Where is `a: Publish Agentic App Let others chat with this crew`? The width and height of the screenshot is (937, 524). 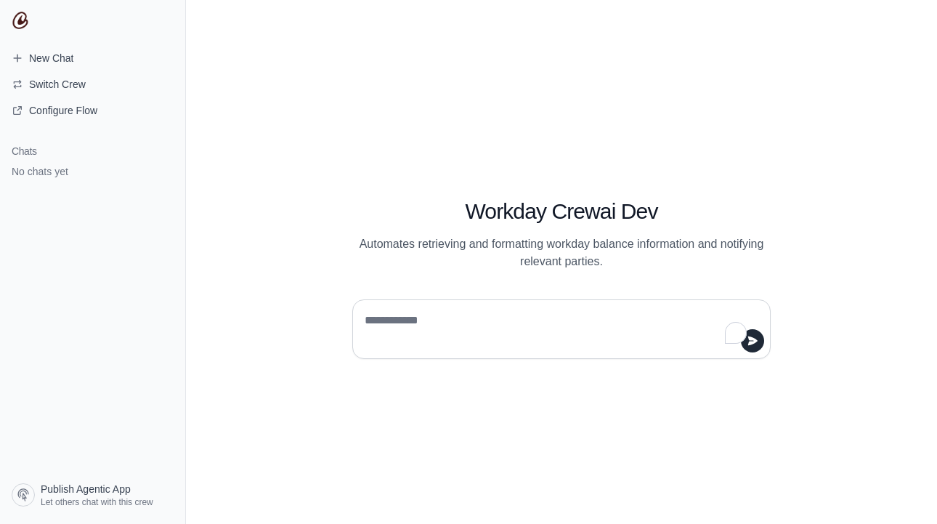
a: Publish Agentic App Let others chat with this crew is located at coordinates (92, 494).